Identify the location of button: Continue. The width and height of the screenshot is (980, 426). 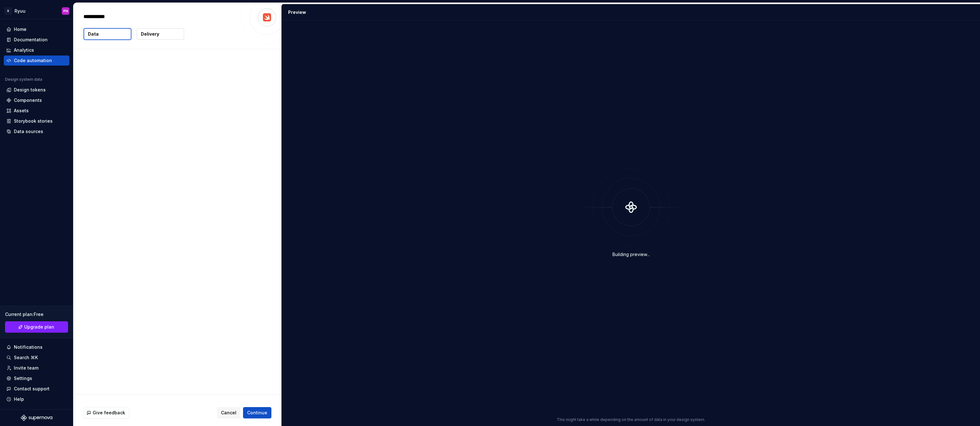
(257, 413).